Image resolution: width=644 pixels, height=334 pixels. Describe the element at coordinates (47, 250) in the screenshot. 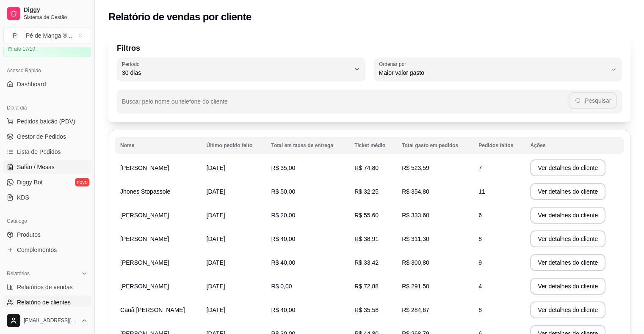

I see `a: Complementos` at that location.